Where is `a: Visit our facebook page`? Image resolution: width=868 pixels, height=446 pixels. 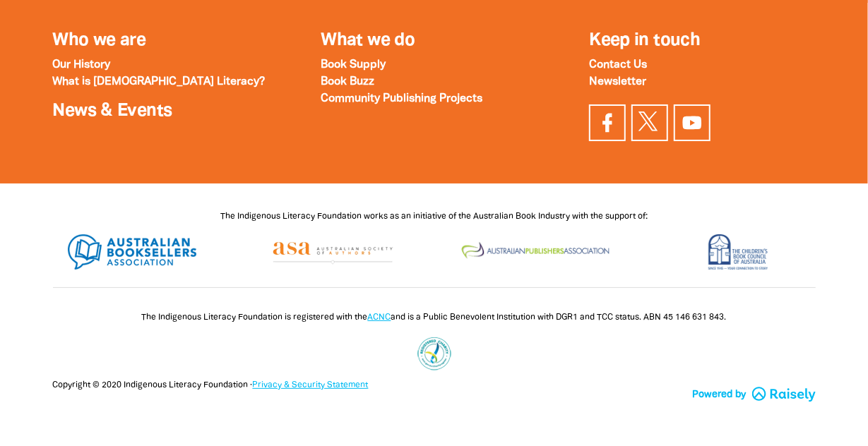 a: Visit our facebook page is located at coordinates (608, 123).